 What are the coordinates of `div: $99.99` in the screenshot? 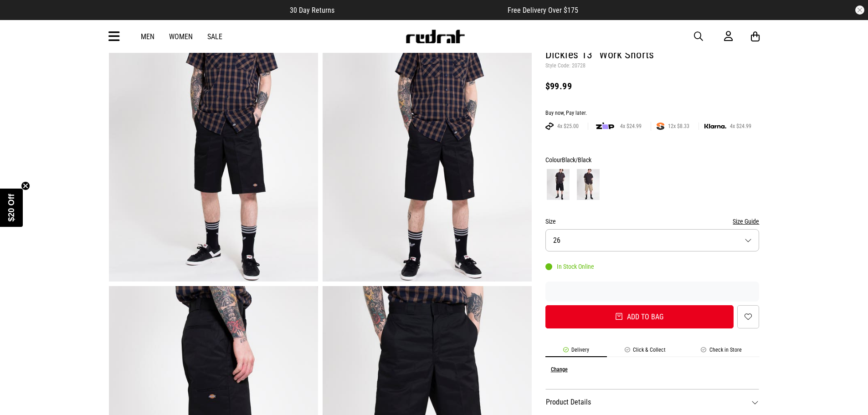 It's located at (652, 86).